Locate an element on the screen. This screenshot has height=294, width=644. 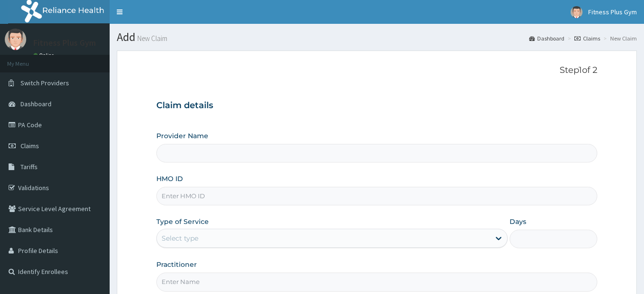
a: Online is located at coordinates (45, 55).